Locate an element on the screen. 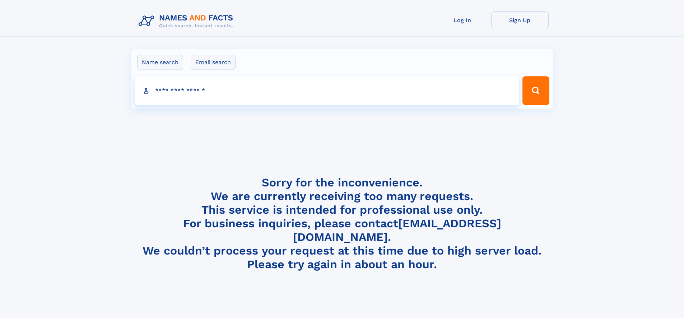 The image size is (684, 318). input: search input is located at coordinates (327, 91).